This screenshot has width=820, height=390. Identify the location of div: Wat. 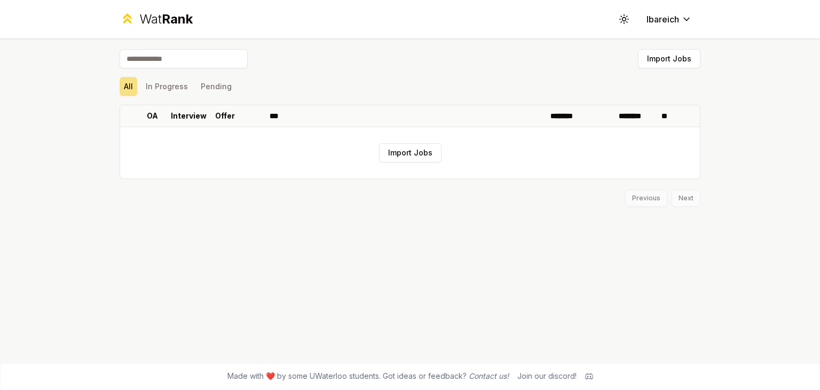
(166, 19).